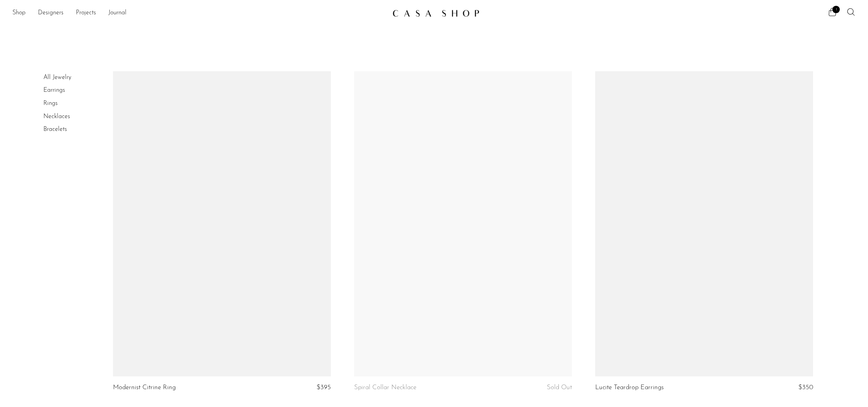 Image resolution: width=868 pixels, height=407 pixels. Describe the element at coordinates (57, 77) in the screenshot. I see `a: All Jewelry` at that location.